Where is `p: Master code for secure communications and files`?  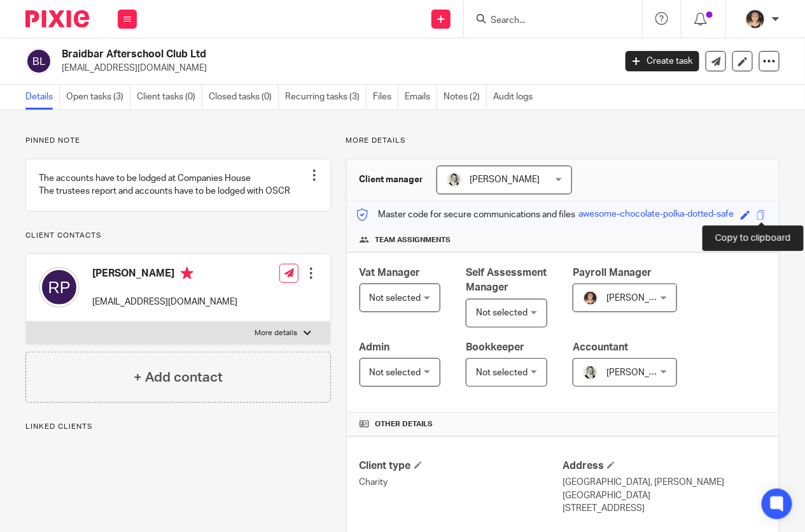 p: Master code for secure communications and files is located at coordinates (466, 214).